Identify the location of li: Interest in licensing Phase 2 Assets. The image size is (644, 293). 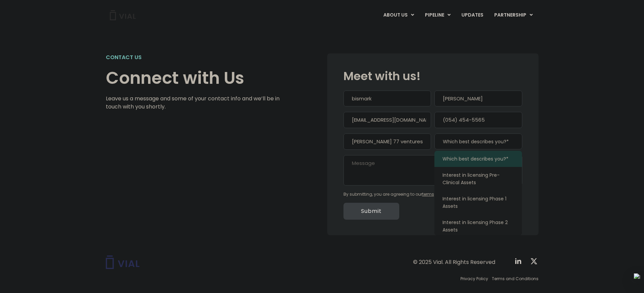
(478, 226).